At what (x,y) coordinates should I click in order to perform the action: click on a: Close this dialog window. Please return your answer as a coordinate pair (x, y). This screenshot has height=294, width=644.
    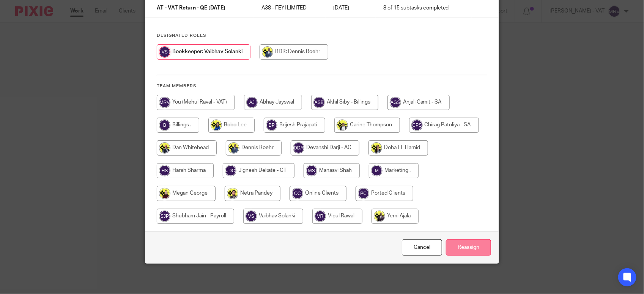
    Looking at the image, I should click on (422, 248).